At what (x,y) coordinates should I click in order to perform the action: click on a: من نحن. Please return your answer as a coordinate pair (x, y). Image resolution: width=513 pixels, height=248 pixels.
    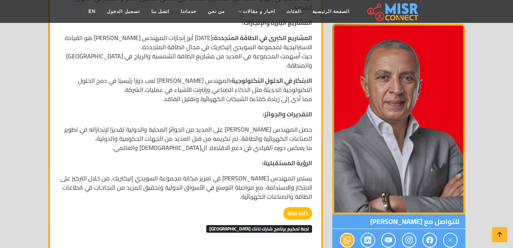
    Looking at the image, I should click on (216, 11).